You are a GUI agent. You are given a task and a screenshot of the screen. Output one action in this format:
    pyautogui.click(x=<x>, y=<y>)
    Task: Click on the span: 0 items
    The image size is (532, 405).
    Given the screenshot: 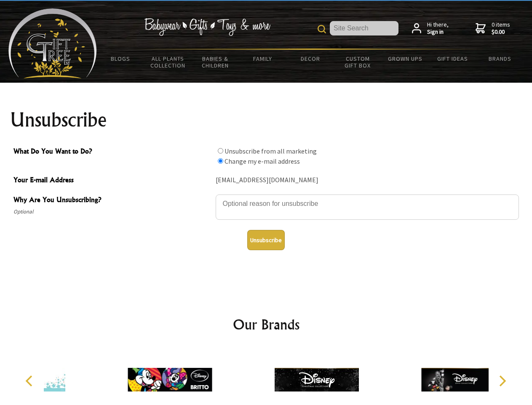 What is the action you would take?
    pyautogui.click(x=501, y=28)
    